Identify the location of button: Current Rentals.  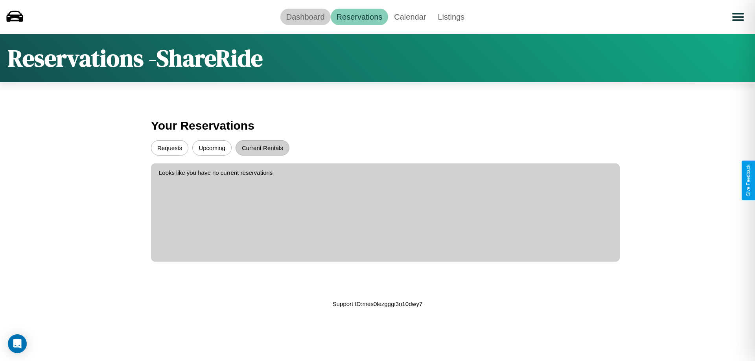
(262, 148).